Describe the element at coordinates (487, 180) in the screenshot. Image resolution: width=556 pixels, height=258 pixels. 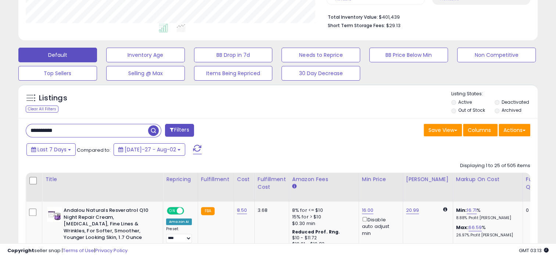
I see `div: Markup on Cost` at that location.